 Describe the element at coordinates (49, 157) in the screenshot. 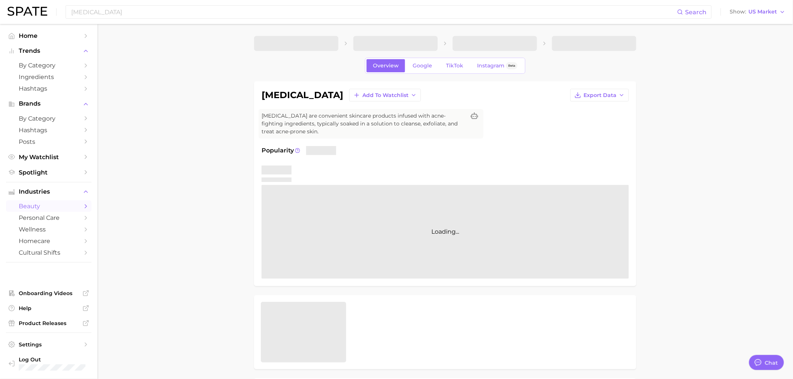

I see `a: My Watchlist` at that location.